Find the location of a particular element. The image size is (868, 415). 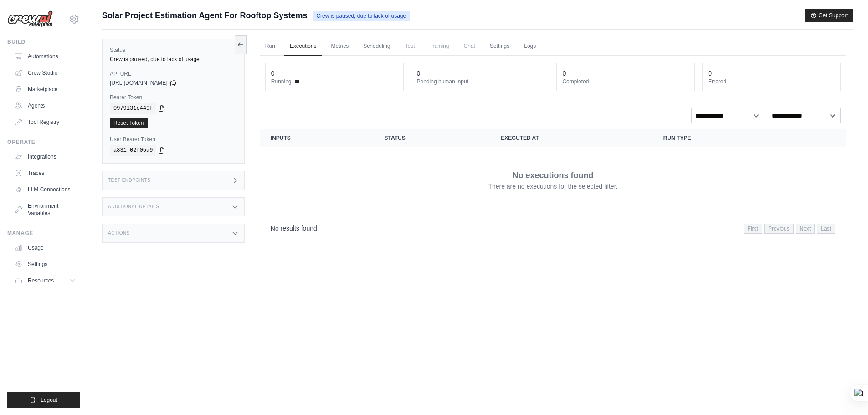

section: Crew executions table is located at coordinates (552, 184).